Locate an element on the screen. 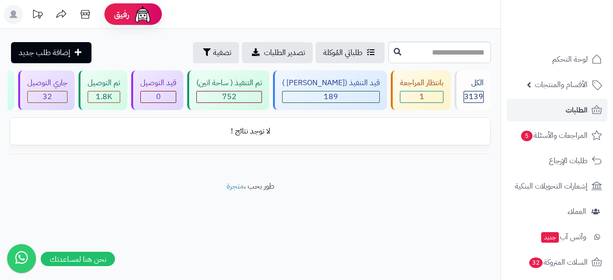 This screenshot has width=613, height=280. span: المراجعات والأسئلة is located at coordinates (554, 136).